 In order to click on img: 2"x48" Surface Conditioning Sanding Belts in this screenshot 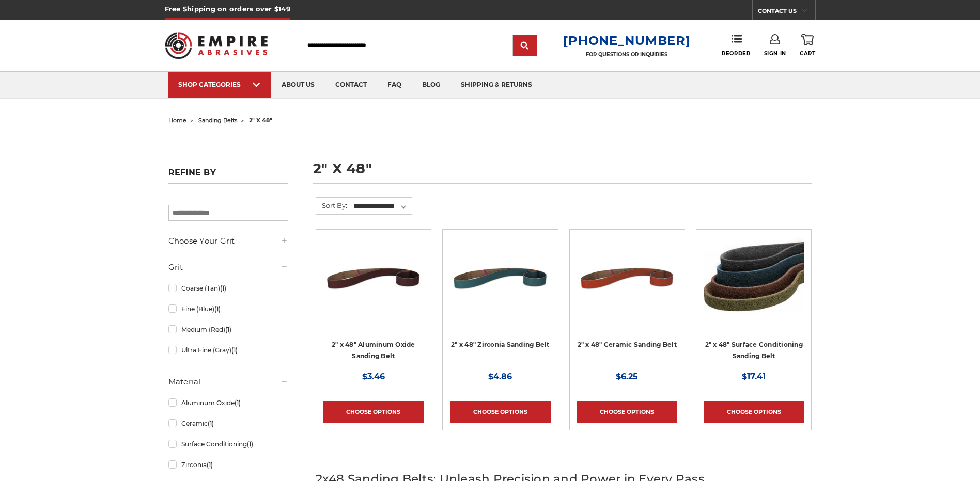, I will do `click(754, 279)`.